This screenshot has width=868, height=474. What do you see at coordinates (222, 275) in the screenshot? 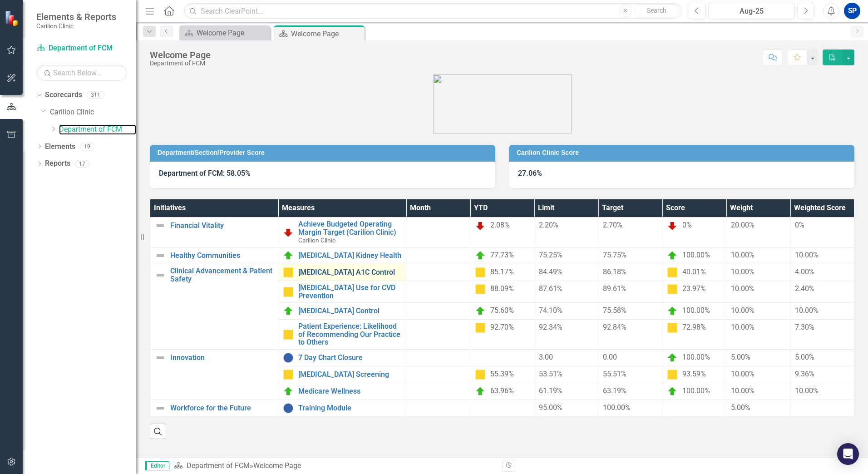
I see `a: Clinical Advancement & Patient Safety` at bounding box center [222, 275].